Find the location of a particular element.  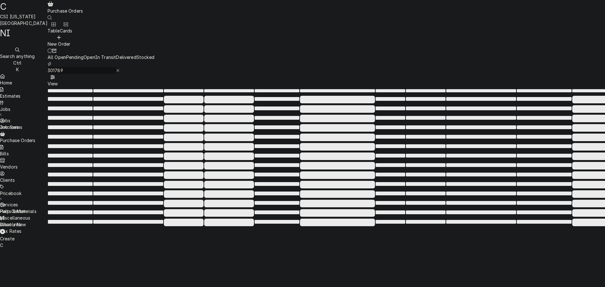

span: Purchase Orders is located at coordinates (65, 11).